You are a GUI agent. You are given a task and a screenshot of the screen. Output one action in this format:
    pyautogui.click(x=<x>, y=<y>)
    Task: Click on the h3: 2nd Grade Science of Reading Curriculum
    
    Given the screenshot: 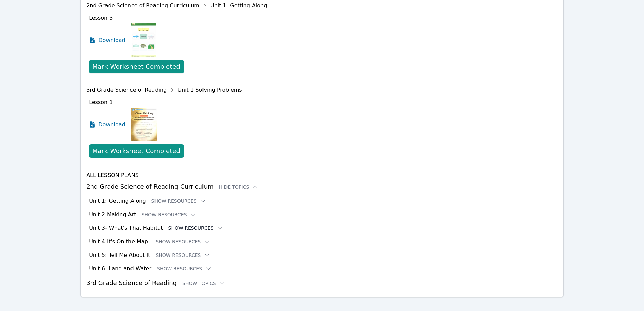 What is the action you would take?
    pyautogui.click(x=322, y=187)
    